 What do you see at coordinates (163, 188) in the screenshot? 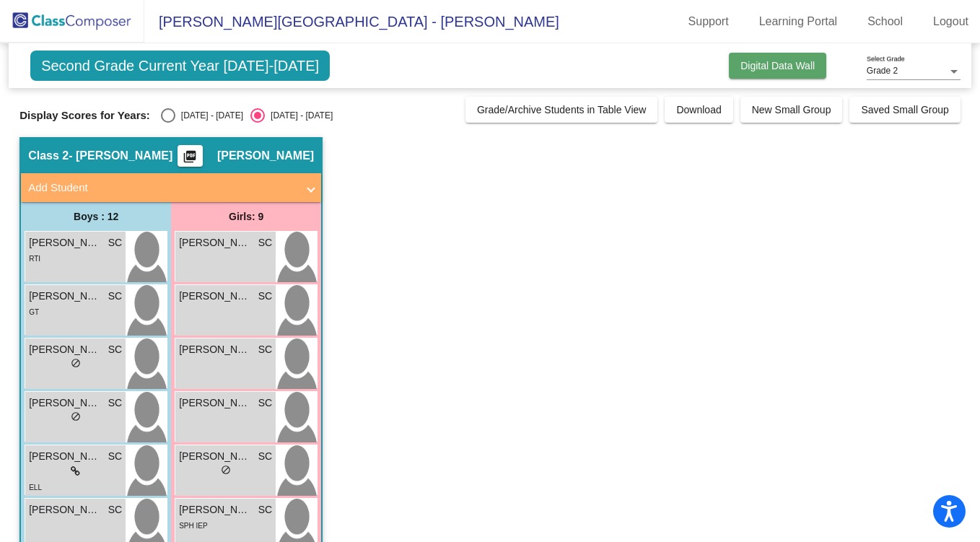
I see `mat-panel-title: Add Student` at bounding box center [163, 188].